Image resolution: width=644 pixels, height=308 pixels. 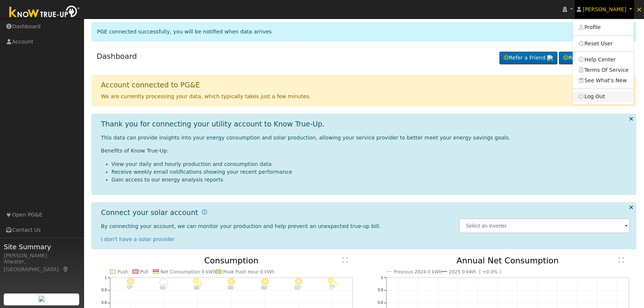 What do you see at coordinates (123, 271) in the screenshot?
I see `text: Push` at bounding box center [123, 271].